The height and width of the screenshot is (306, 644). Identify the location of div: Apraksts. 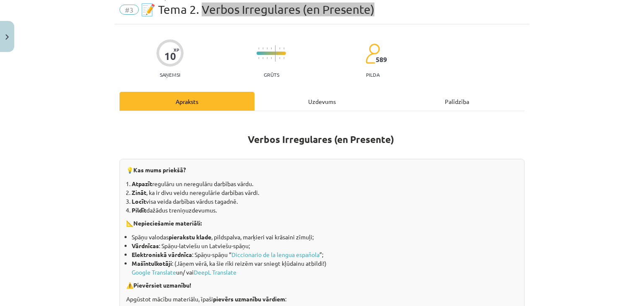
(187, 101).